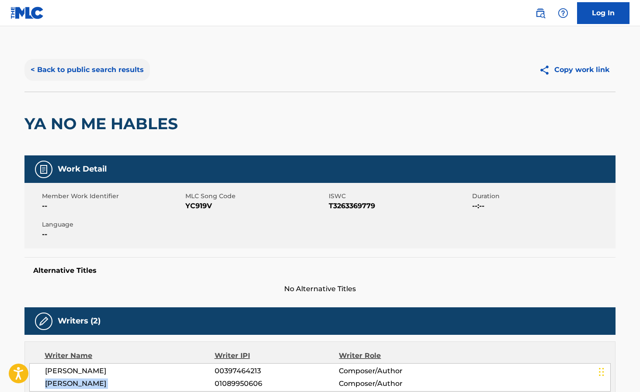 The width and height of the screenshot is (640, 392). I want to click on img: Writers, so click(44, 322).